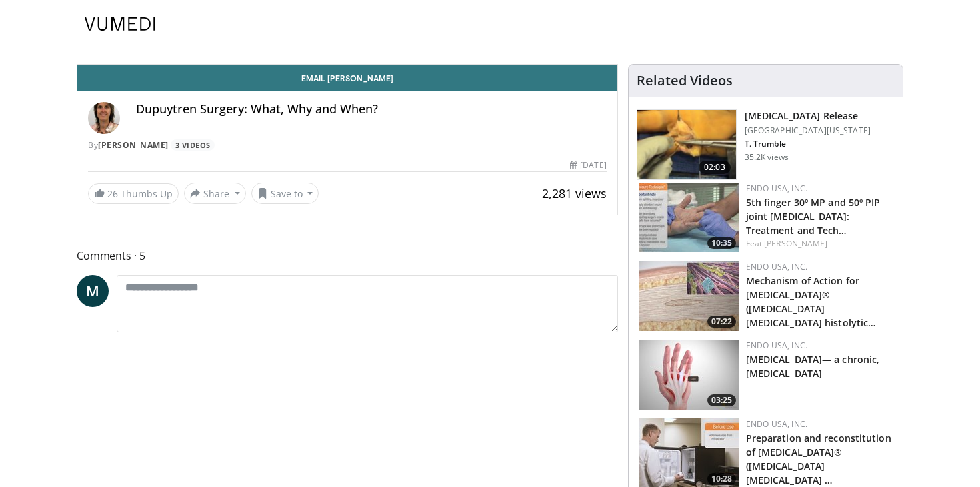 The image size is (980, 487). Describe the element at coordinates (684, 81) in the screenshot. I see `h4: Related Videos` at that location.